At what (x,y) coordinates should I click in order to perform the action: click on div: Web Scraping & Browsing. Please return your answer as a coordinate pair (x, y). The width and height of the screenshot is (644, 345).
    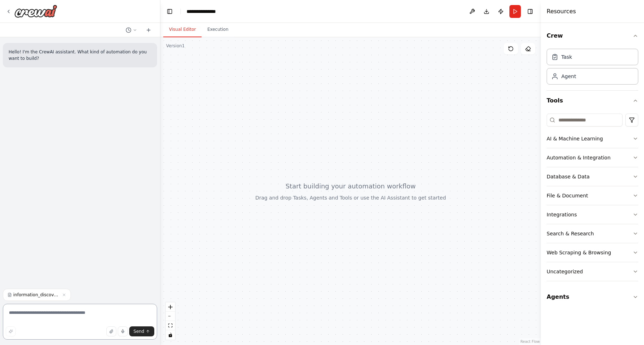
    Looking at the image, I should click on (579, 253).